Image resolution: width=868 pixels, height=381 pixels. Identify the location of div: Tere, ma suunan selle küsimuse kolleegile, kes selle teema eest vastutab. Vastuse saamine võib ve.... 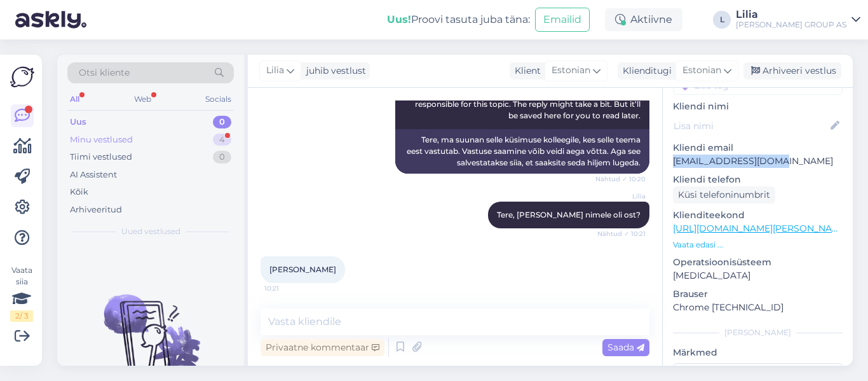
(522, 151).